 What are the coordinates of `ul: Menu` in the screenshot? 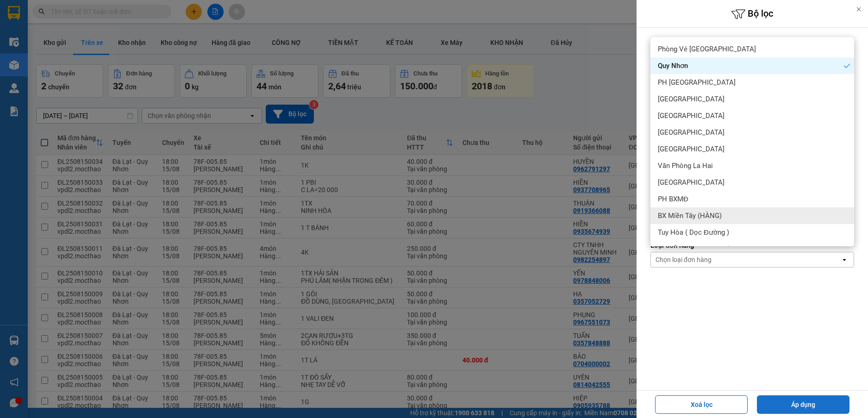 It's located at (752, 142).